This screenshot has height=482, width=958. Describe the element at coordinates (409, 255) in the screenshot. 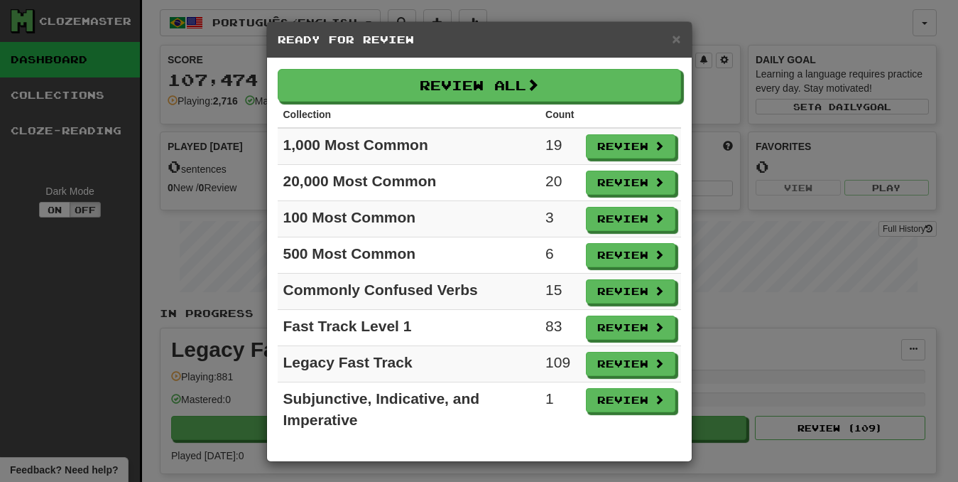

I see `td: 500 Most Common` at that location.